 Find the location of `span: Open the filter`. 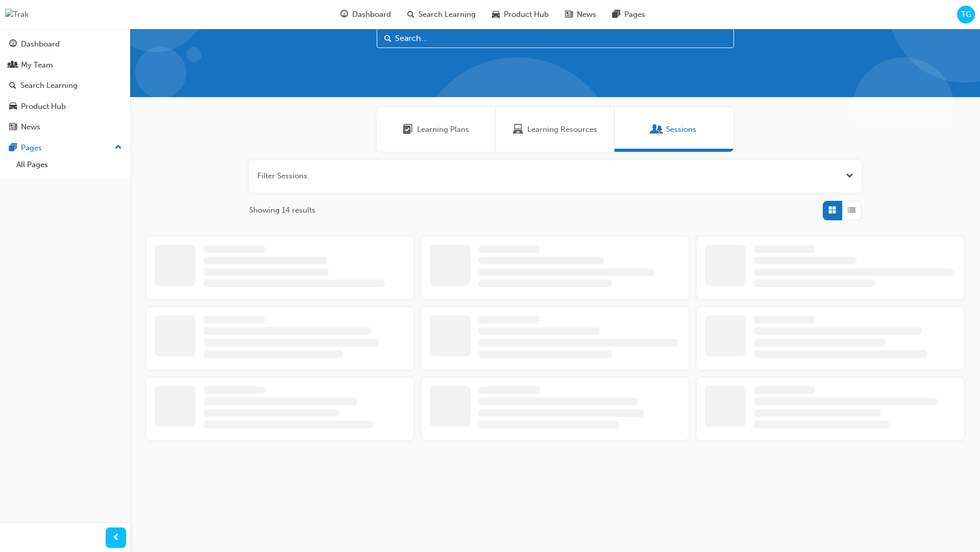

span: Open the filter is located at coordinates (850, 176).